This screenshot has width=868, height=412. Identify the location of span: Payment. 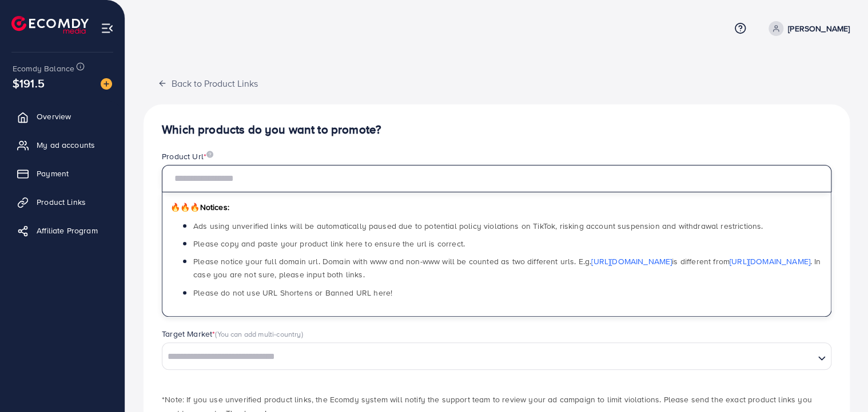
(53, 174).